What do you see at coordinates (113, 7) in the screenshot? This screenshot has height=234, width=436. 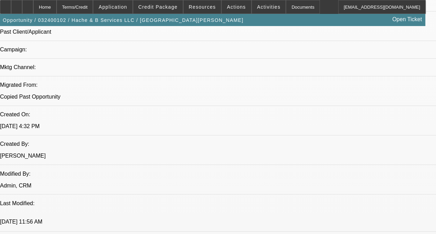 I see `button: Application` at bounding box center [113, 7].